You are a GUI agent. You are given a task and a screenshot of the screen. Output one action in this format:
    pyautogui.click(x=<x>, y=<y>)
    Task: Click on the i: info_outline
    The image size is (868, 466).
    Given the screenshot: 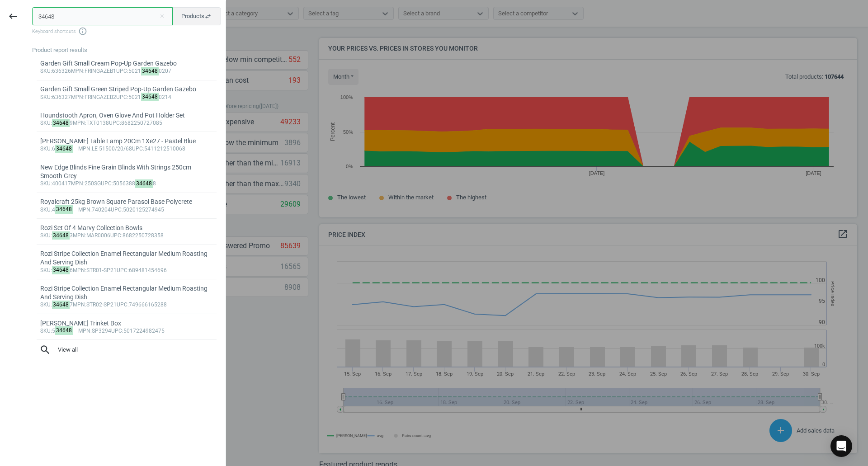 What is the action you would take?
    pyautogui.click(x=83, y=31)
    